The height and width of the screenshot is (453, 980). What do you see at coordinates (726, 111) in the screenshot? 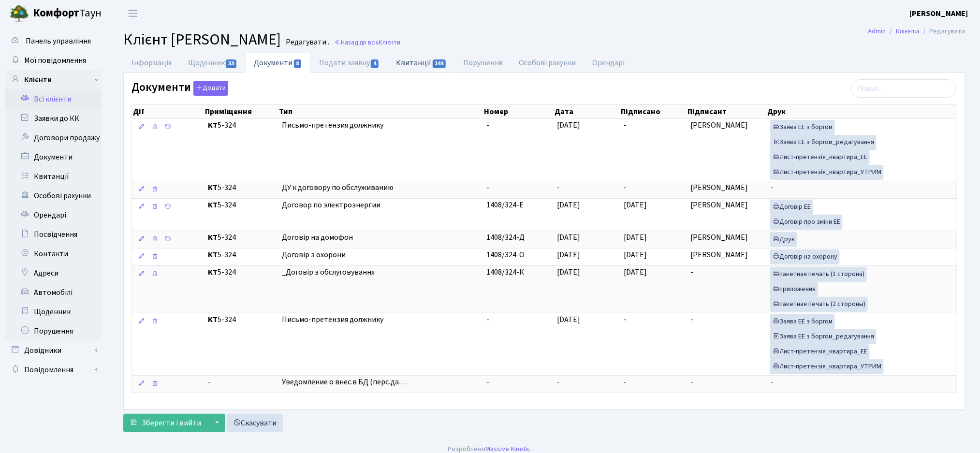
I see `th: Підписант` at bounding box center [726, 111].